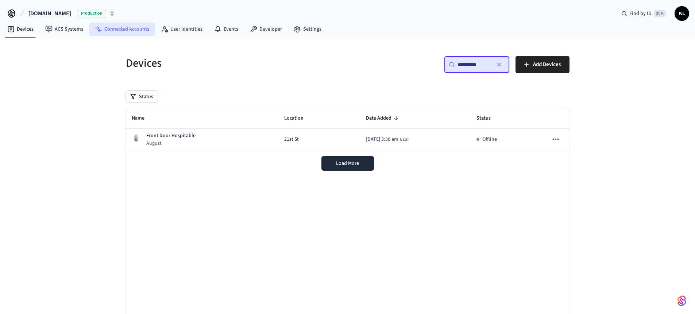  Describe the element at coordinates (92, 13) in the screenshot. I see `span: Production` at that location.